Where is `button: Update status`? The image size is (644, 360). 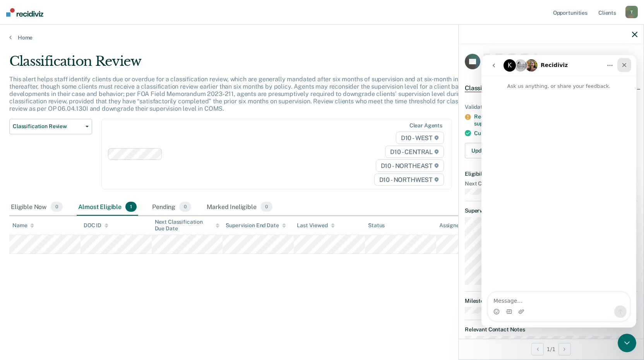
button: Update status is located at coordinates (492, 151).